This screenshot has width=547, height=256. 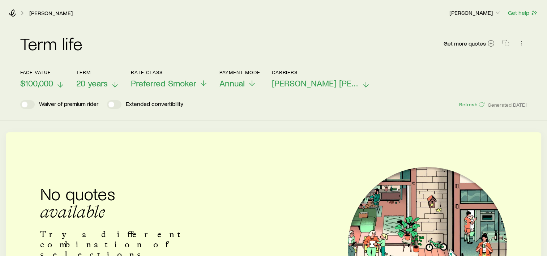 I want to click on button: Refresh, so click(x=471, y=104).